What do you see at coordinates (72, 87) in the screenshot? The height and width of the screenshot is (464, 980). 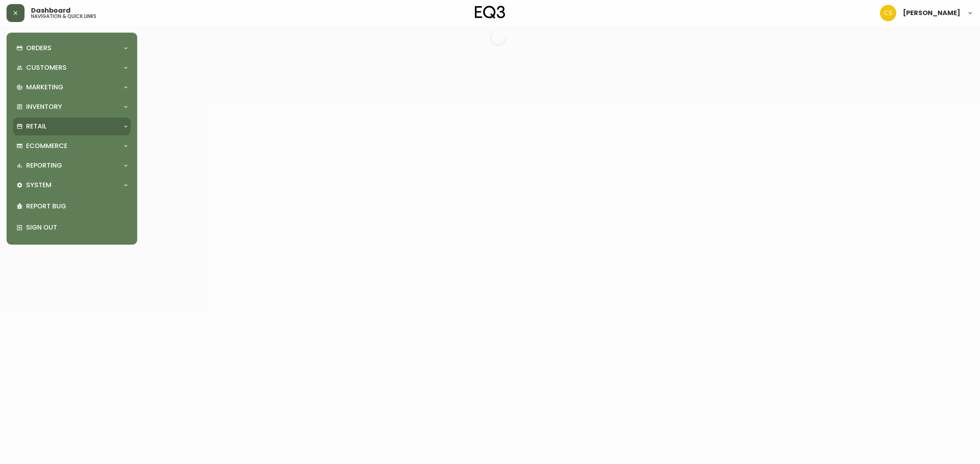 I see `div: Marketing` at bounding box center [72, 87].